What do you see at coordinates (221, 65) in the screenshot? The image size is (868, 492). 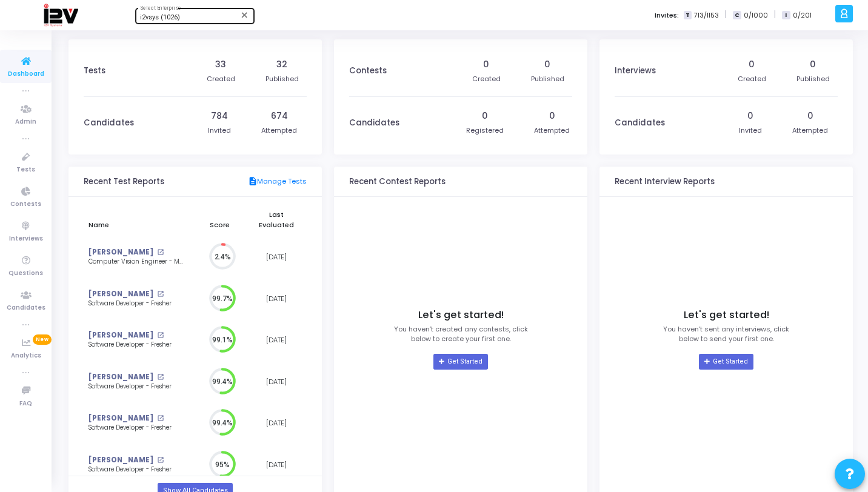 I see `div: 33` at bounding box center [221, 65].